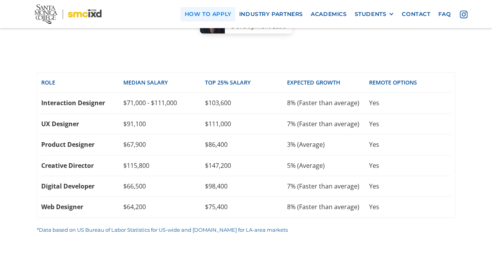 Image resolution: width=492 pixels, height=259 pixels. I want to click on img: icon - instagram, so click(464, 14).